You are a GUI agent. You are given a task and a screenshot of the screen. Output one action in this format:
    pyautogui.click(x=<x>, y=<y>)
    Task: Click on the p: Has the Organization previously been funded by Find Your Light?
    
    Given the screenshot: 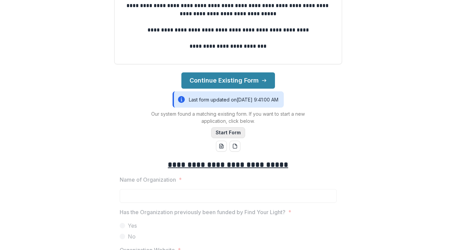 What is the action you would take?
    pyautogui.click(x=202, y=212)
    